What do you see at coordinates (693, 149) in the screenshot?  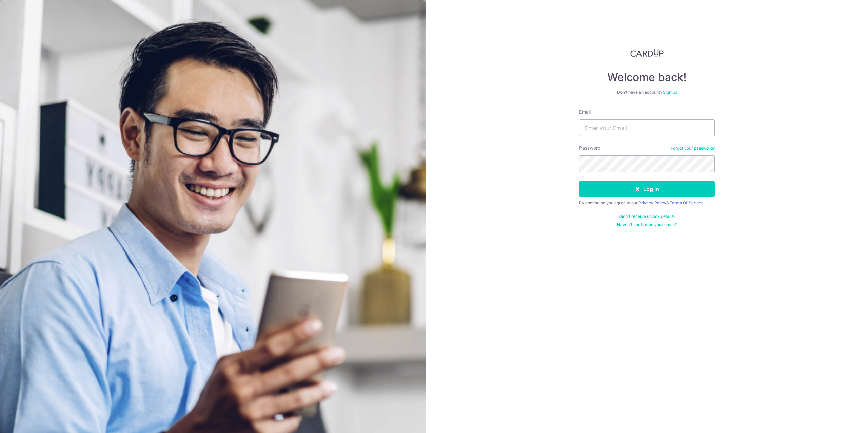 I see `a: Forgot your password?` at bounding box center [693, 149].